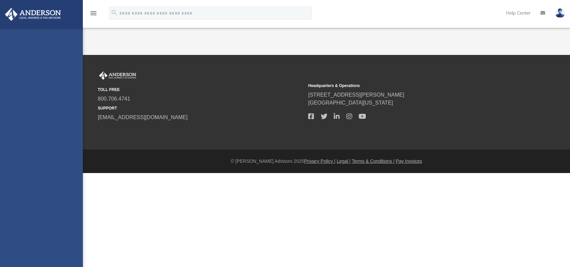 This screenshot has height=267, width=570. What do you see at coordinates (560, 13) in the screenshot?
I see `img: User Pic` at bounding box center [560, 13].